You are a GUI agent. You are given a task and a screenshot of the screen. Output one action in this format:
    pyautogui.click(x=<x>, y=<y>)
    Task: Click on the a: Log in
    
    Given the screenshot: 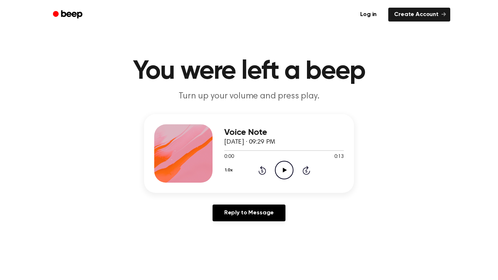 What is the action you would take?
    pyautogui.click(x=368, y=15)
    